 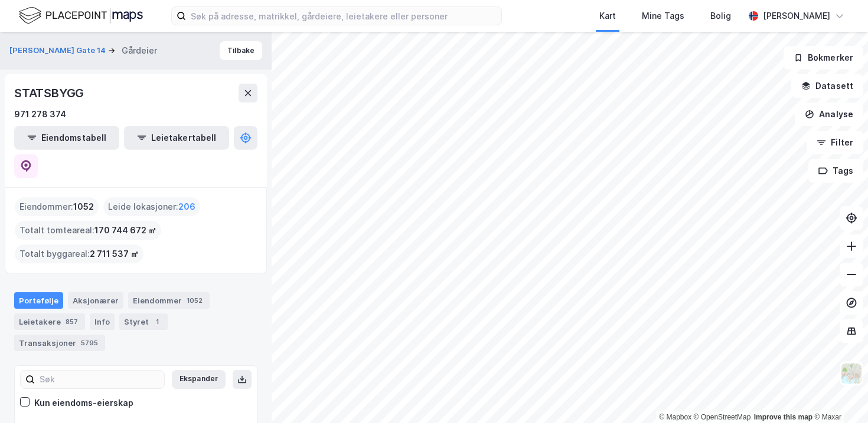 I want to click on span: 170 744 672 ㎡, so click(x=125, y=231).